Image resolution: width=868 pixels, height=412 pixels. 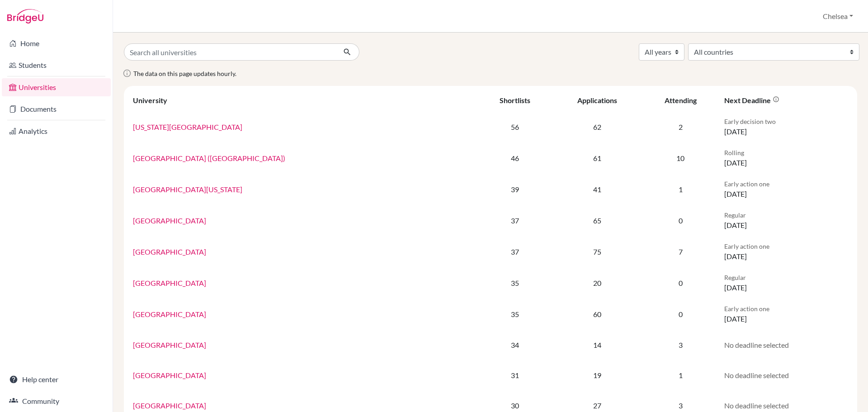 What do you see at coordinates (597, 100) in the screenshot?
I see `div: Applications` at bounding box center [597, 100].